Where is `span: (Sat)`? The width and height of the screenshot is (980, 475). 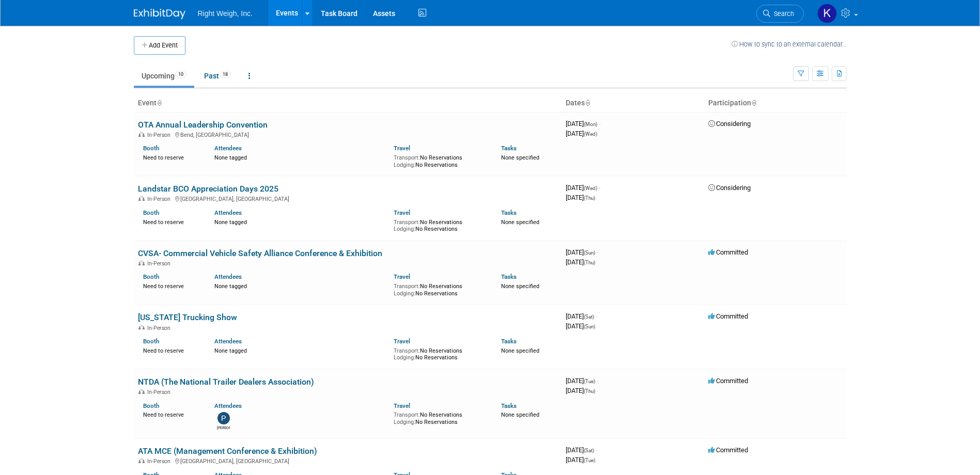 span: (Sat) is located at coordinates (589, 450).